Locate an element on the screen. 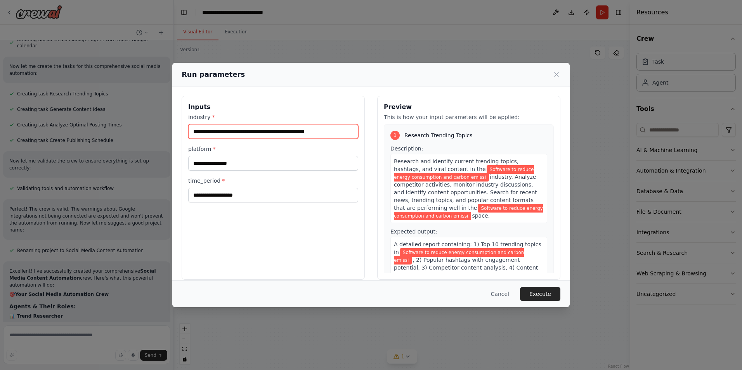 The height and width of the screenshot is (370, 742). div: 1 is located at coordinates (395, 136).